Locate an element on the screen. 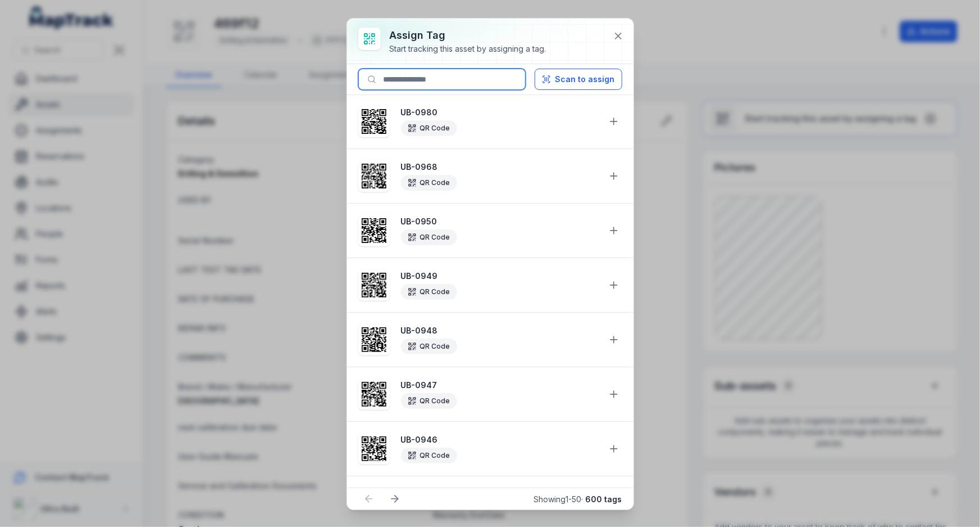  strong: UB-0949 is located at coordinates (500, 276).